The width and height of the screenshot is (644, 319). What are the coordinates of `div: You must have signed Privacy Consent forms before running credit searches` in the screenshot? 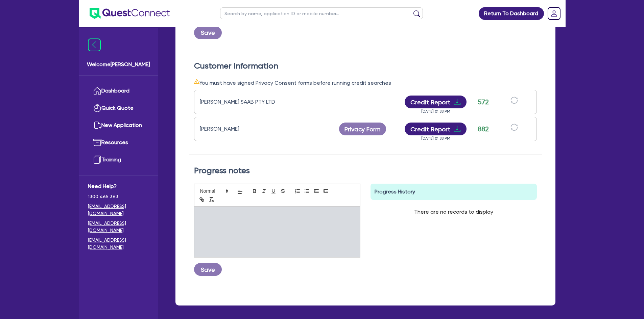 It's located at (366, 83).